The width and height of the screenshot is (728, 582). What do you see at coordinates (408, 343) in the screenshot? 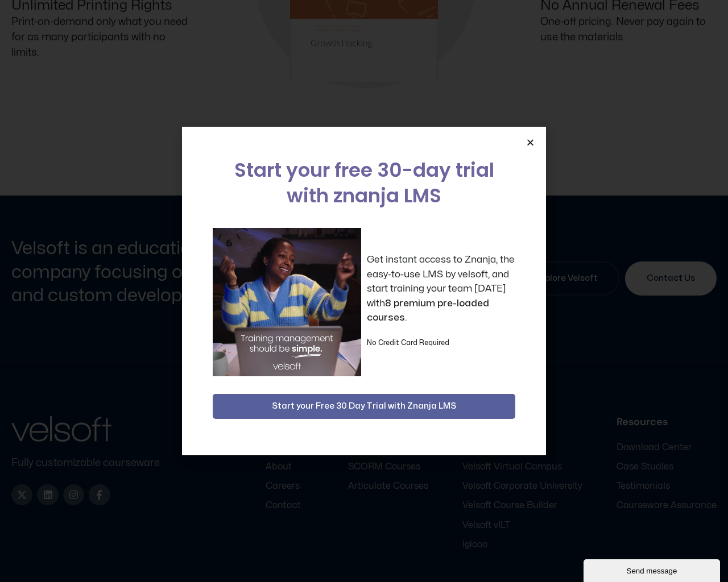
I see `strong: No Credit Card Required` at bounding box center [408, 343].